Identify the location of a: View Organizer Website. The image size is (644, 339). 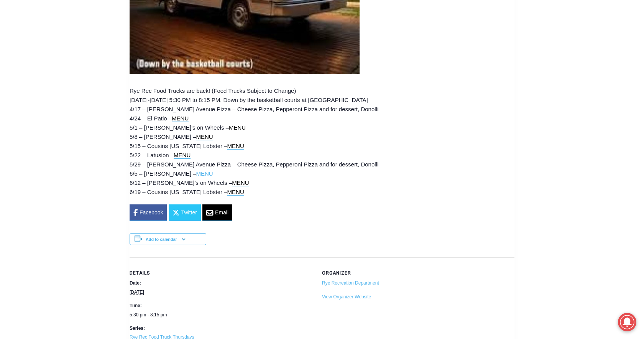
(347, 296).